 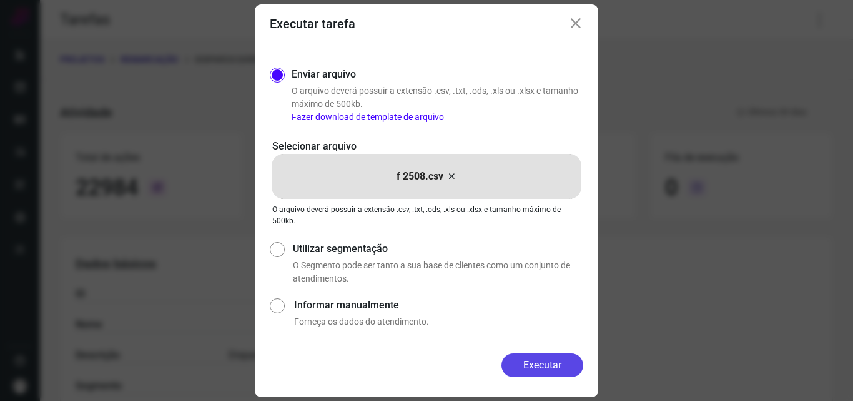 What do you see at coordinates (420, 176) in the screenshot?
I see `p: f 2508.csv` at bounding box center [420, 176].